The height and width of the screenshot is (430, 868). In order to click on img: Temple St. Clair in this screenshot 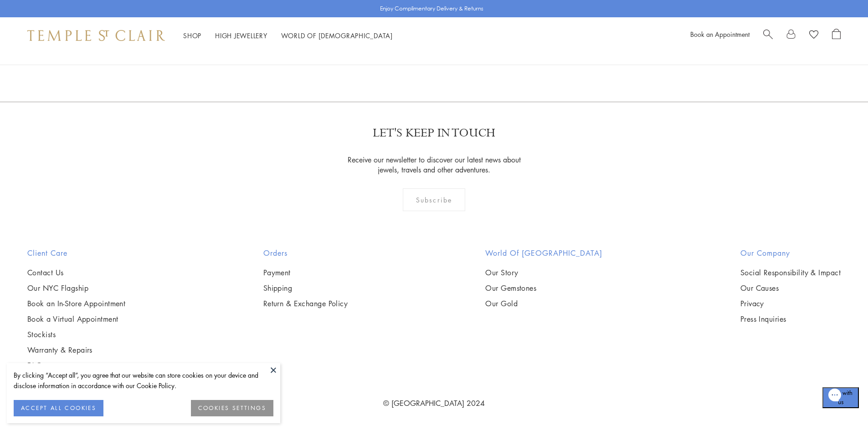, I will do `click(96, 36)`.